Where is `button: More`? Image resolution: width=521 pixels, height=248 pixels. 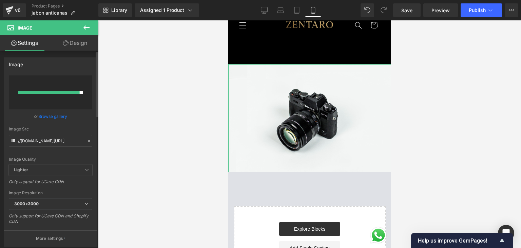 button: More is located at coordinates (512, 10).